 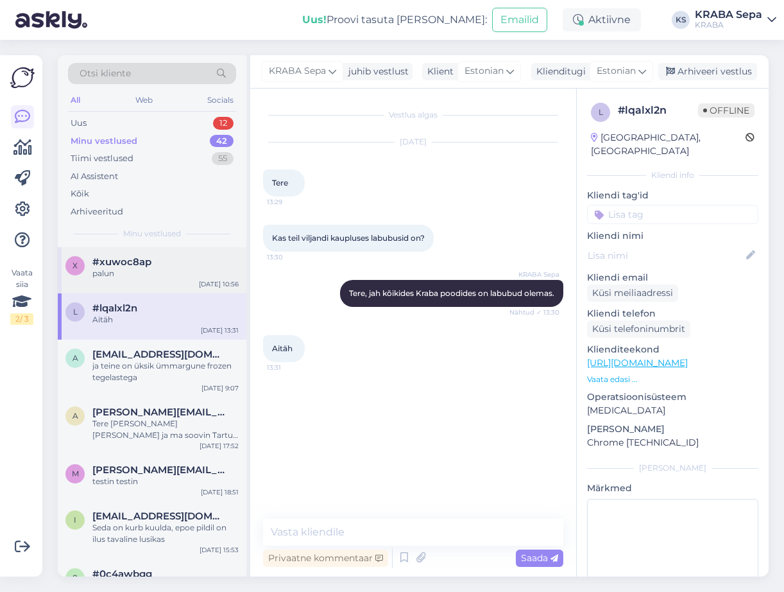 I want to click on img: Askly Logo, so click(x=22, y=78).